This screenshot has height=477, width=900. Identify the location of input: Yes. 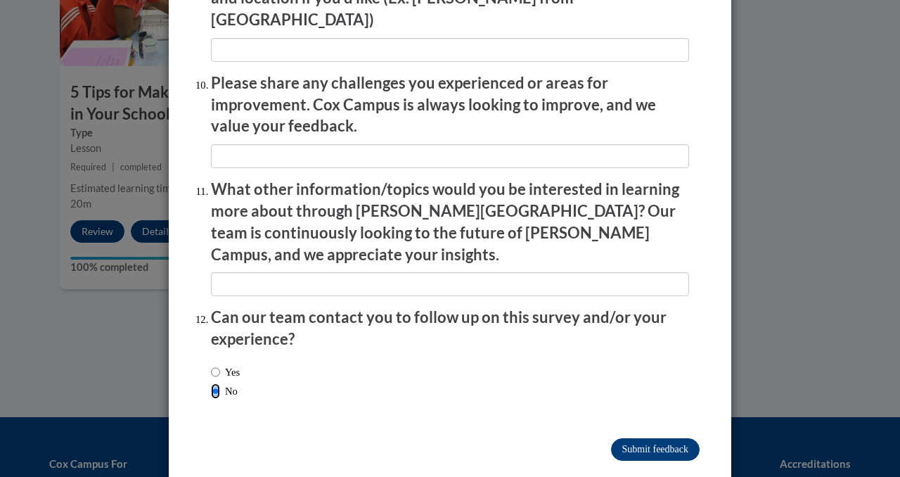
(215, 372).